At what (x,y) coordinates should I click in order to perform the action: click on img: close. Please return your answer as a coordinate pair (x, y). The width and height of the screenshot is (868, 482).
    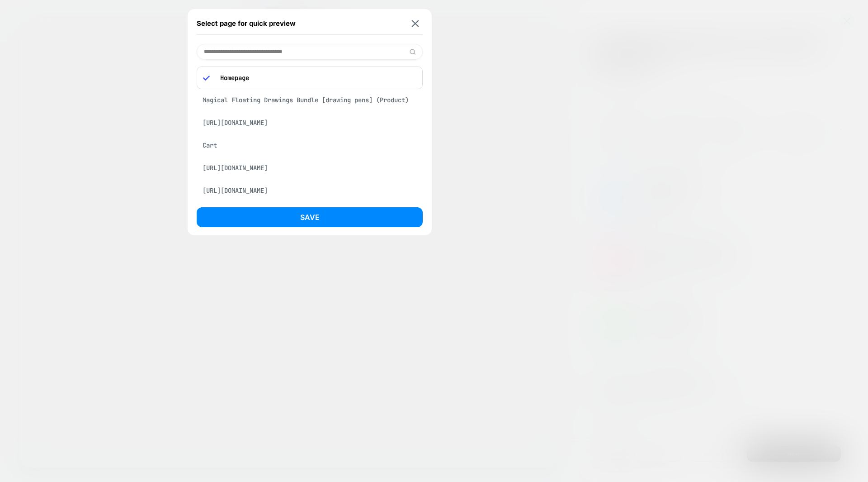
    Looking at the image, I should click on (415, 23).